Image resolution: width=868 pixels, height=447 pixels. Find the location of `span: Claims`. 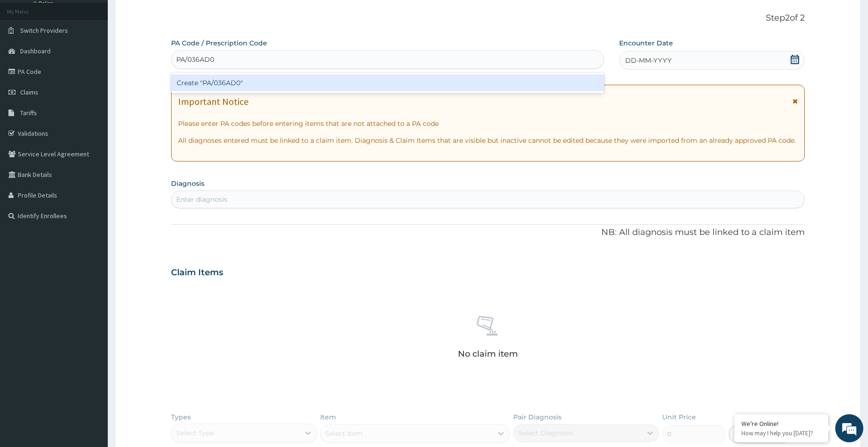

span: Claims is located at coordinates (29, 92).